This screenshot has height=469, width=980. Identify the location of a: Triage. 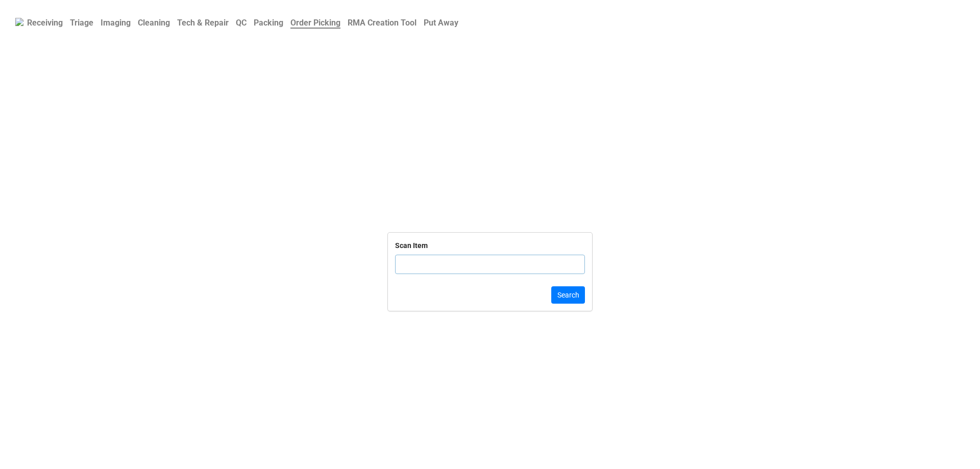
(82, 23).